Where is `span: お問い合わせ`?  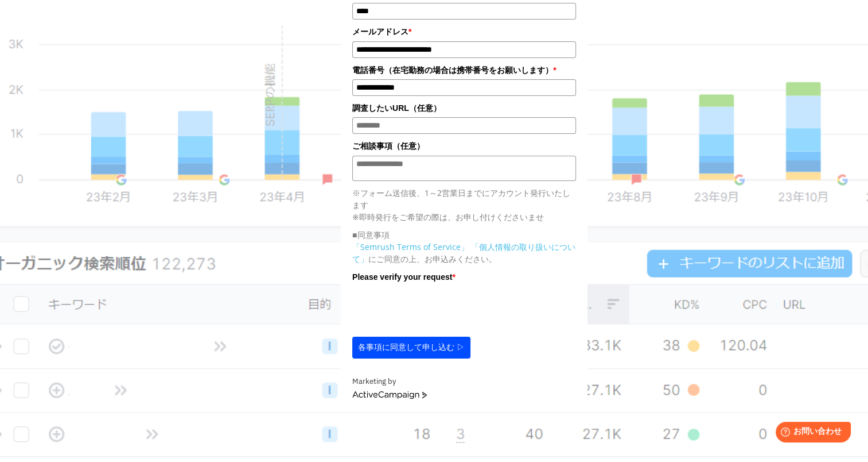
span: お問い合わせ is located at coordinates (52, 14).